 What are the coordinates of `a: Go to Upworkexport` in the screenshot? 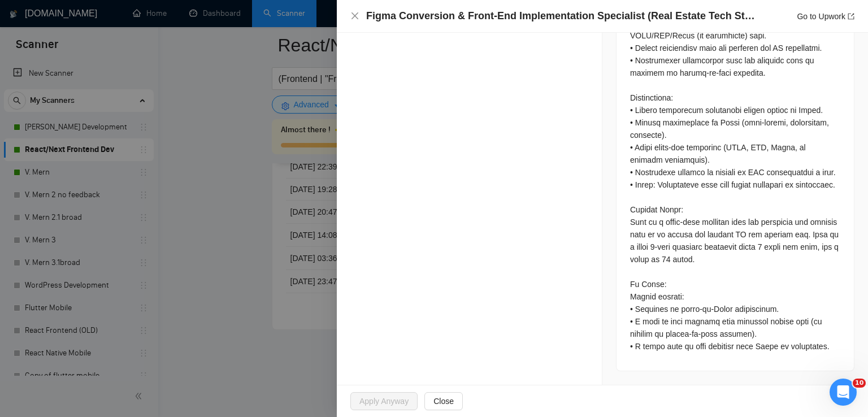 It's located at (826, 17).